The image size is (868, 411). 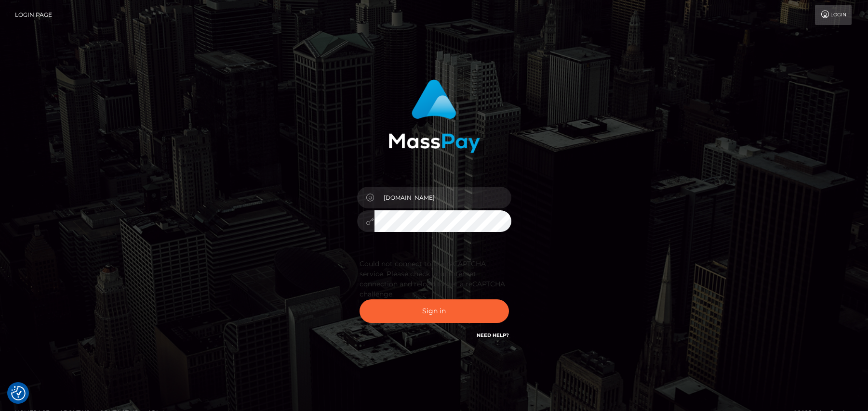 What do you see at coordinates (19, 393) in the screenshot?
I see `button: Consent Preferences` at bounding box center [19, 393].